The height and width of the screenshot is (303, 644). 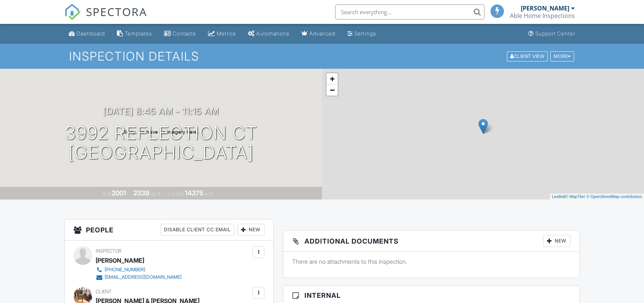 I want to click on div: Settings, so click(x=365, y=33).